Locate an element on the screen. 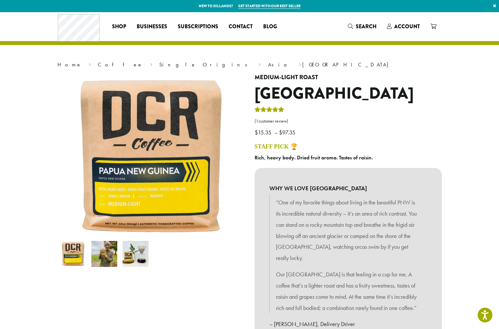  span: Shop is located at coordinates (119, 27).